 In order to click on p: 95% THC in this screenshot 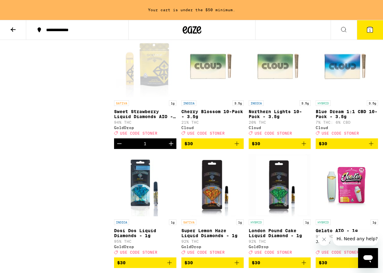, I will do `click(145, 242)`.